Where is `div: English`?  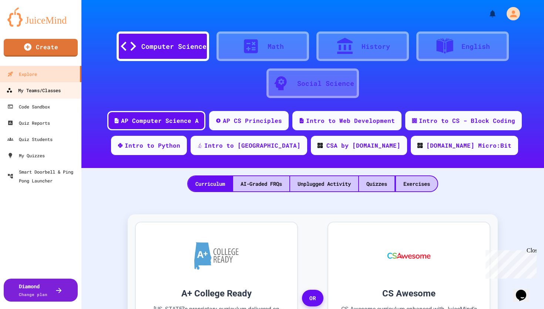
div: English is located at coordinates (476, 46).